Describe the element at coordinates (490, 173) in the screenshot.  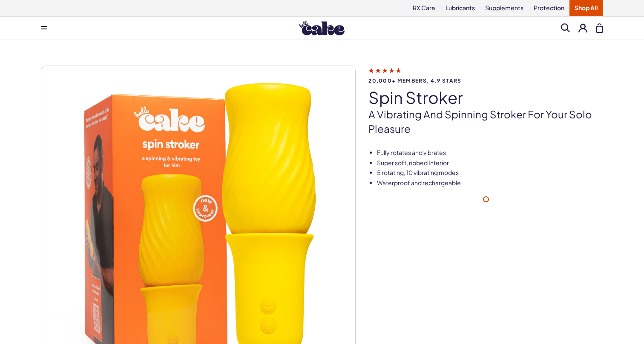
I see `li: 5 rotating, 10 vibrating modes` at that location.